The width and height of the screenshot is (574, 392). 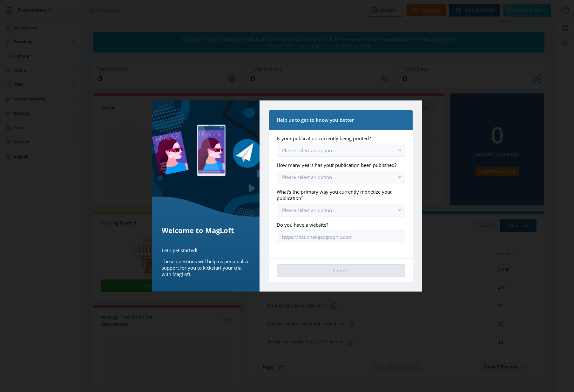 What do you see at coordinates (338, 165) in the screenshot?
I see `label: How many years has your publication been published?` at bounding box center [338, 165].